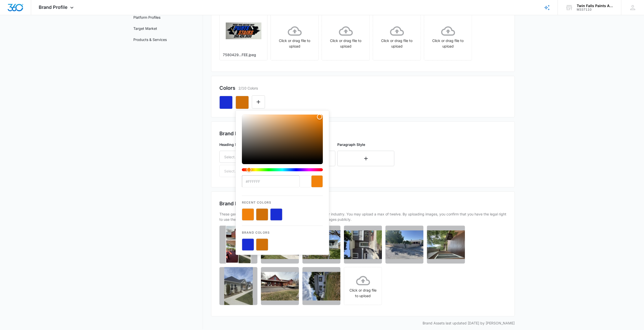 Image resolution: width=644 pixels, height=330 pixels. I want to click on a: Platform Profiles, so click(147, 17).